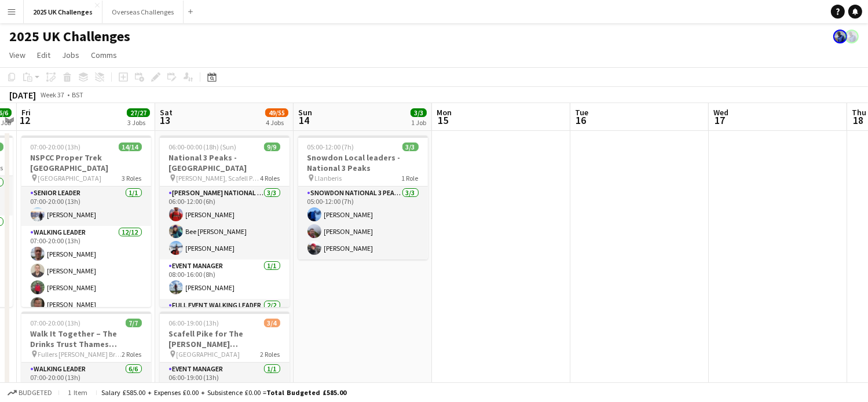  Describe the element at coordinates (29, 393) in the screenshot. I see `button: Budgeted` at that location.